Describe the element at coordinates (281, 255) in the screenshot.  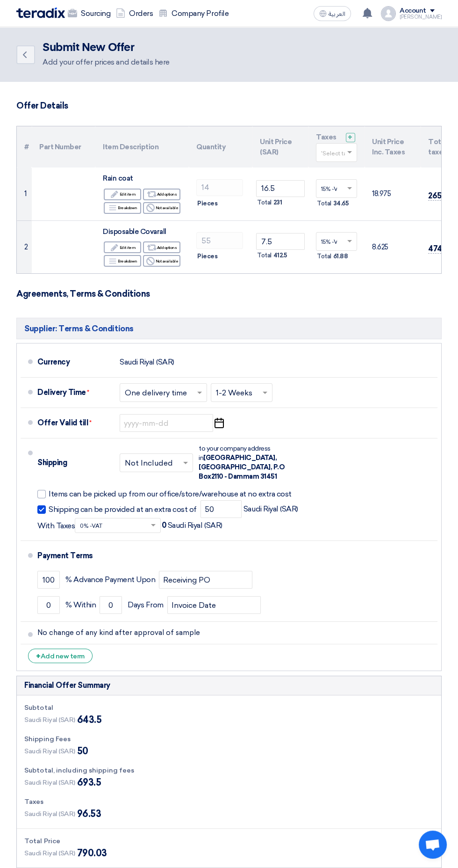
I see `span: 412.5` at that location.